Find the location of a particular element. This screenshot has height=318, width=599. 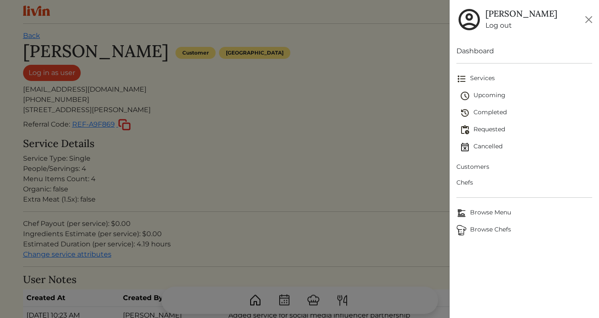

img: format_list_bulleted-ebc7f0161ee23162107b508e562e81cd567eeab2455044221954b09d19068e74.svg is located at coordinates (461, 79).